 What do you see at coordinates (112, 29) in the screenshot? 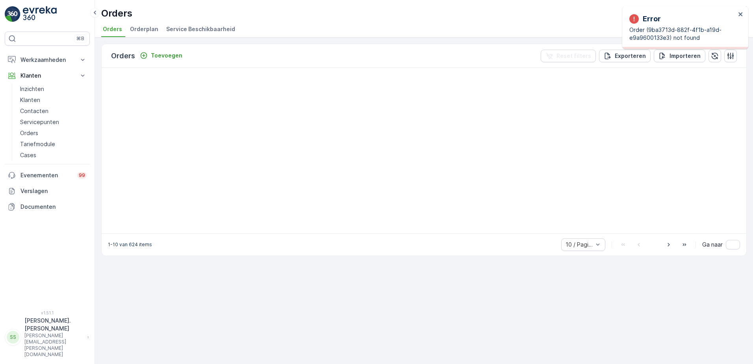
I see `span: Orders` at bounding box center [112, 29].